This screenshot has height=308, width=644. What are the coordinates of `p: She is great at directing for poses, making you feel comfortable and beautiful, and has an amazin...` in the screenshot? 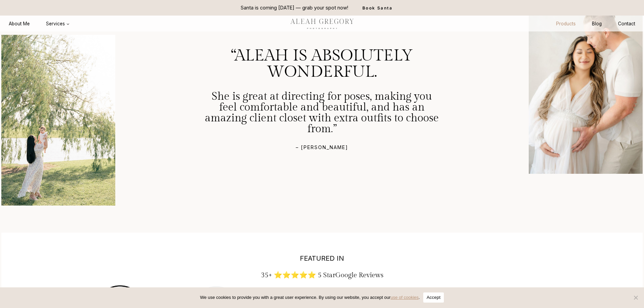 It's located at (322, 112).